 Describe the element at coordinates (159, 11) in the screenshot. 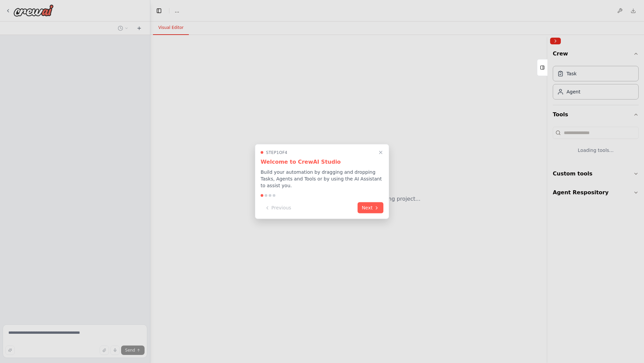

I see `button: Hide left sidebar` at that location.